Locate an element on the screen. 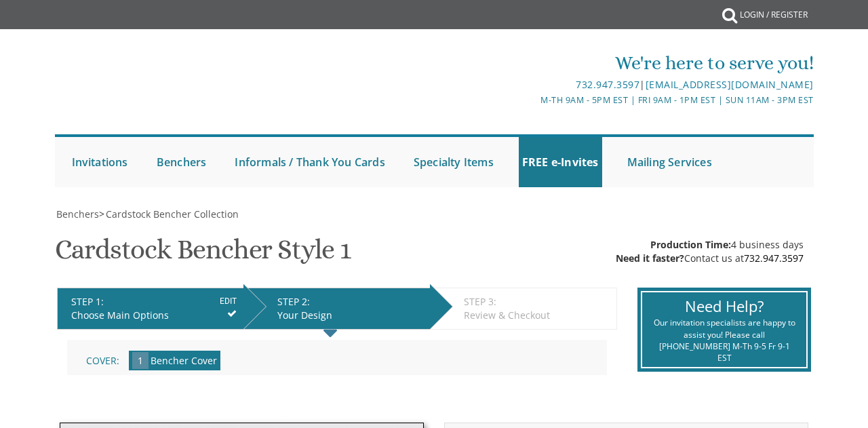 This screenshot has height=428, width=868. div: STEP 3: is located at coordinates (536, 302).